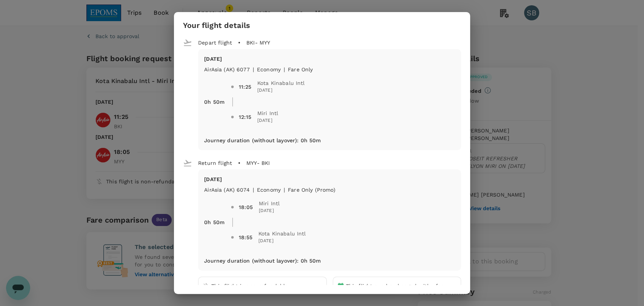  Describe the element at coordinates (227, 190) in the screenshot. I see `p: AirAsia (AK) 6074` at that location.